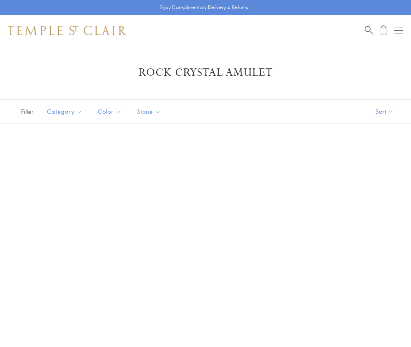 This screenshot has height=347, width=411. Describe the element at coordinates (203, 7) in the screenshot. I see `p: Enjoy Complimentary Delivery & Returns` at that location.